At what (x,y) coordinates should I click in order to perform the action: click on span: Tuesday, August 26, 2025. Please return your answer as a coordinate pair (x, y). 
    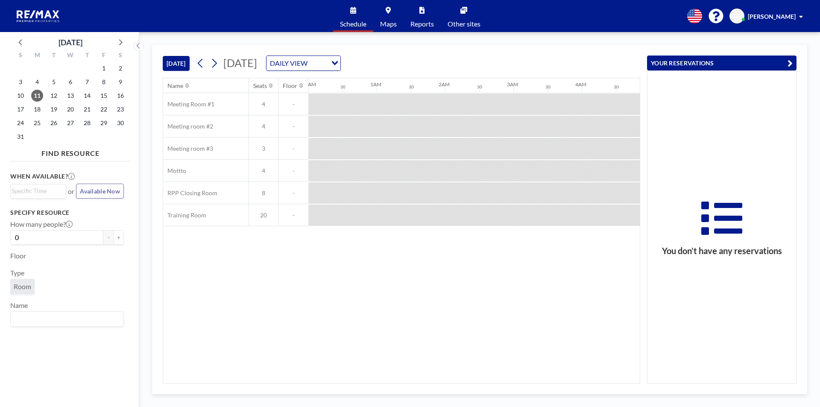
    Looking at the image, I should click on (54, 123).